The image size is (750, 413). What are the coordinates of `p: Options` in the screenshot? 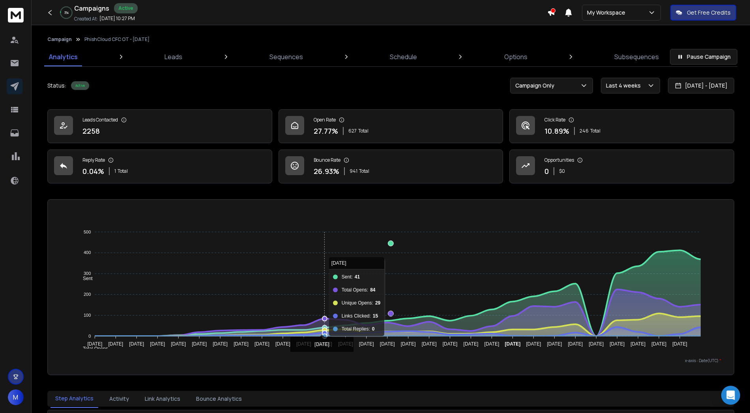 It's located at (516, 57).